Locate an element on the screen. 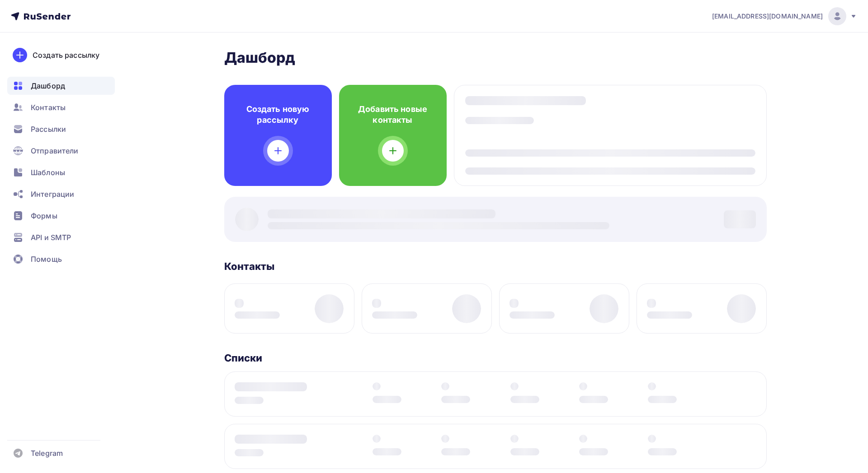  a: Контакты is located at coordinates (61, 108).